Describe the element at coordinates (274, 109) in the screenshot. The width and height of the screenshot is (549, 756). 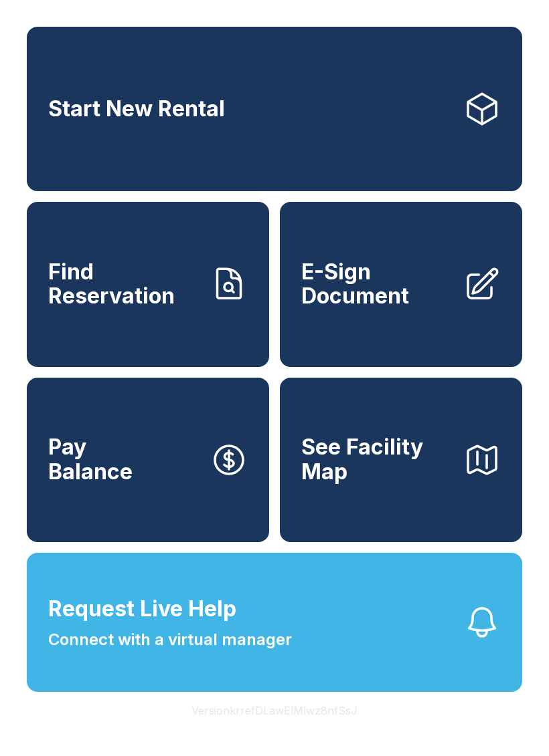
I see `a: Start New Rental` at that location.